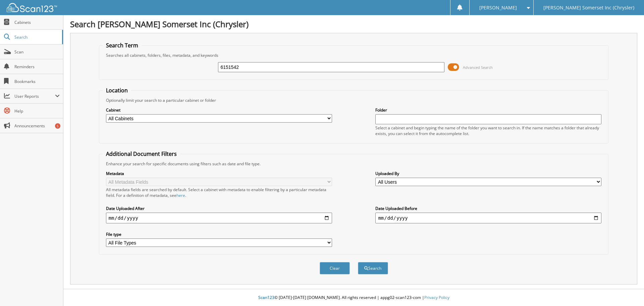 This screenshot has height=306, width=644. I want to click on span: Scan123, so click(267, 297).